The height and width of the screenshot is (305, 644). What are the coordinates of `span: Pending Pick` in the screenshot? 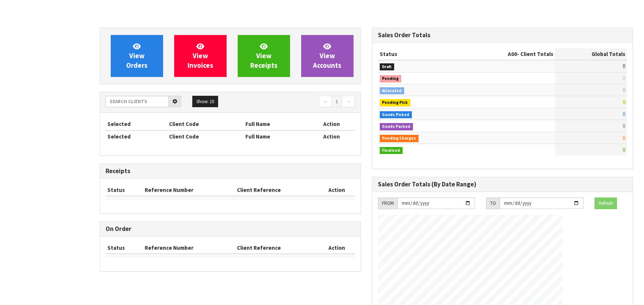 It's located at (396, 103).